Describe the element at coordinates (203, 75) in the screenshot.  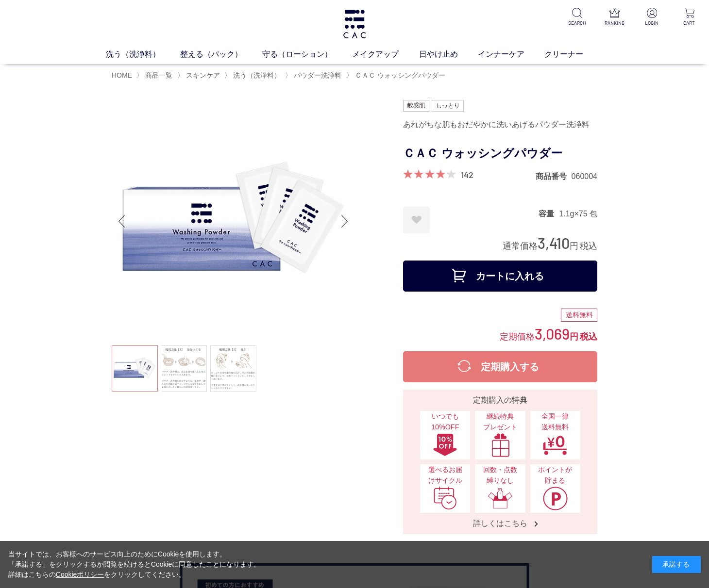
I see `span: スキンケア` at that location.